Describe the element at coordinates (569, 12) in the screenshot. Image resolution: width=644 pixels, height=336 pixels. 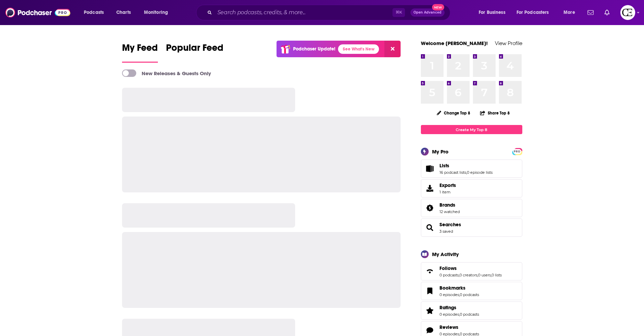
I see `span: More` at that location.